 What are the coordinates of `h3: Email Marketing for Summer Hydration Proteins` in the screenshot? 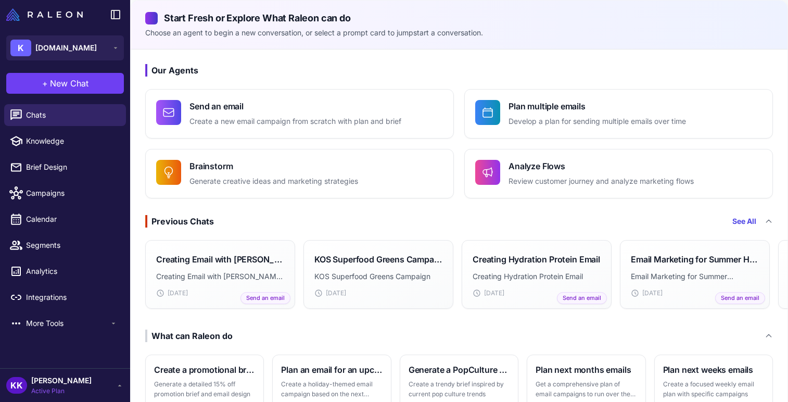 It's located at (695, 259).